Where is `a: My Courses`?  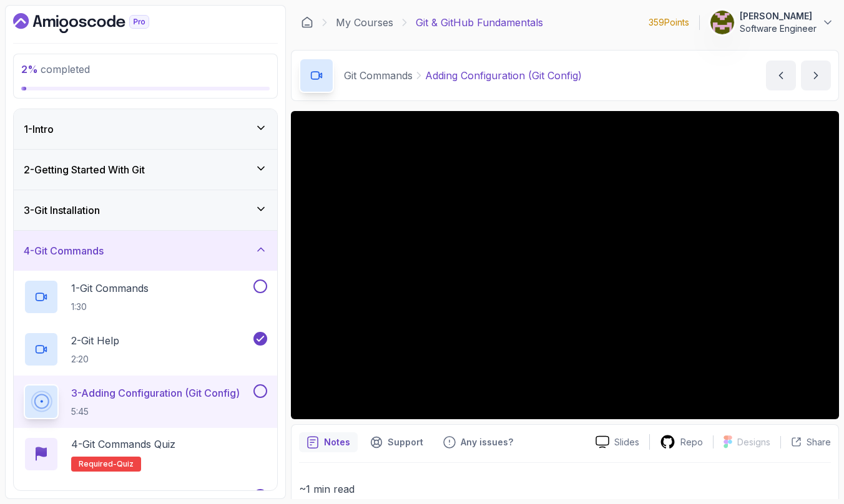 a: My Courses is located at coordinates (365, 23).